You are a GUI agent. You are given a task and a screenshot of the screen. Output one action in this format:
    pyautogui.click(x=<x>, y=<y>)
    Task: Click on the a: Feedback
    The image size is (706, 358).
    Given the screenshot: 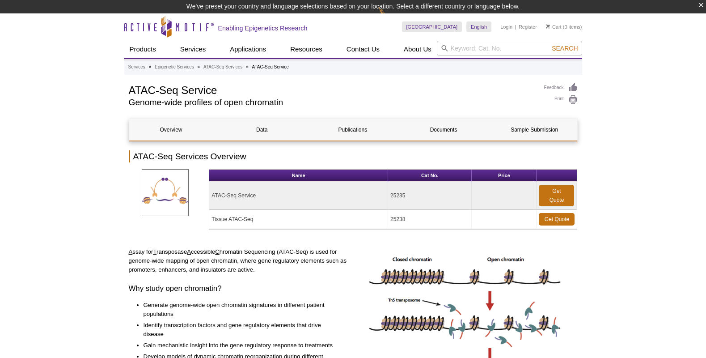 What is the action you would take?
    pyautogui.click(x=560, y=88)
    